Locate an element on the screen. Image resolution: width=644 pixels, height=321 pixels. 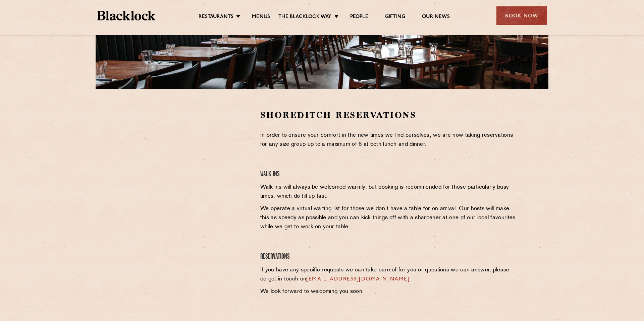
a: Restaurants is located at coordinates (216, 17).